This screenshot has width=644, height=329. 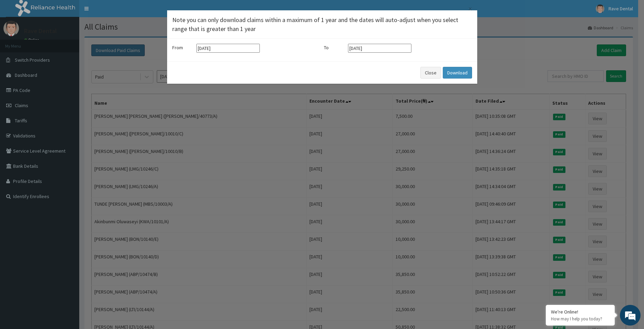 What do you see at coordinates (228, 48) in the screenshot?
I see `input: Select start date` at bounding box center [228, 48].